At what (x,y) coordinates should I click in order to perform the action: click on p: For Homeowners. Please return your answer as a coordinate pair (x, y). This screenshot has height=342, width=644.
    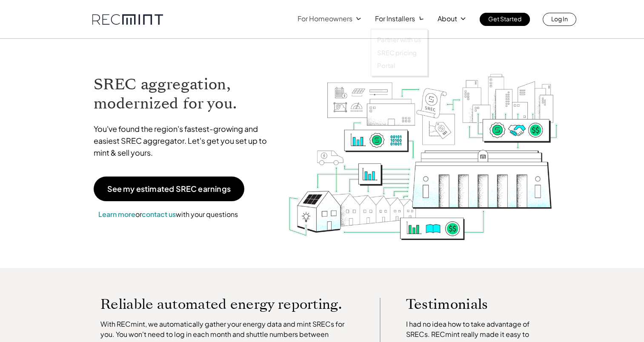
    Looking at the image, I should click on (325, 19).